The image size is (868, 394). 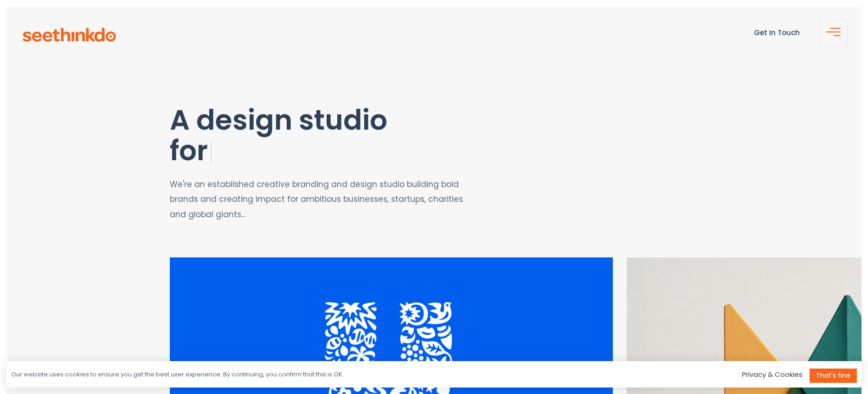 What do you see at coordinates (177, 375) in the screenshot?
I see `div: Our website uses cookies to ensure you get the best user experience. By continuing, you confirm t...` at bounding box center [177, 375].